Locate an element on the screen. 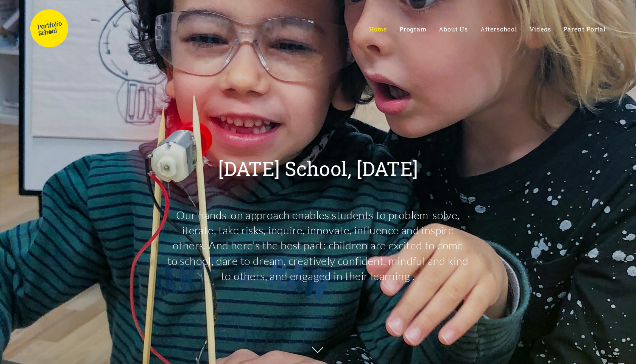 The width and height of the screenshot is (636, 364). span: Videos is located at coordinates (540, 29).